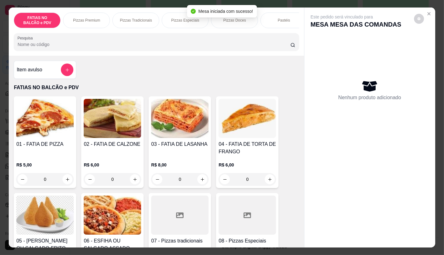  What do you see at coordinates (235, 20) in the screenshot?
I see `p: Pizzas Doces` at bounding box center [235, 20].